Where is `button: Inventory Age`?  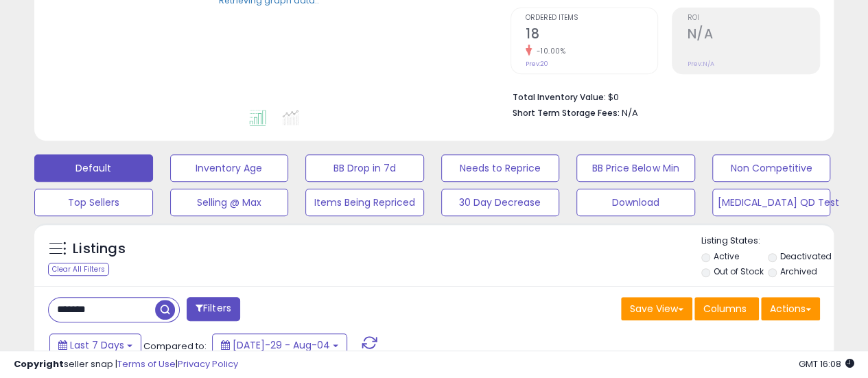
button: Inventory Age is located at coordinates (229, 168).